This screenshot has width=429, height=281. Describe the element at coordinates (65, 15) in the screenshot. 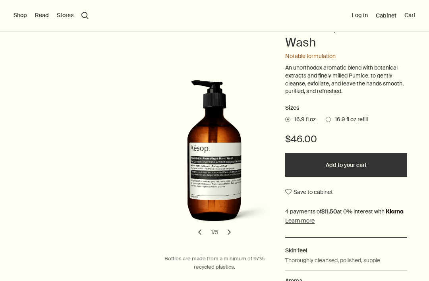

I see `button: Stores` at that location.